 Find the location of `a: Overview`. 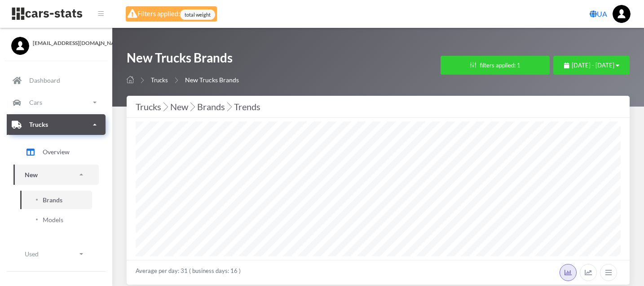

a: Overview is located at coordinates (56, 152).